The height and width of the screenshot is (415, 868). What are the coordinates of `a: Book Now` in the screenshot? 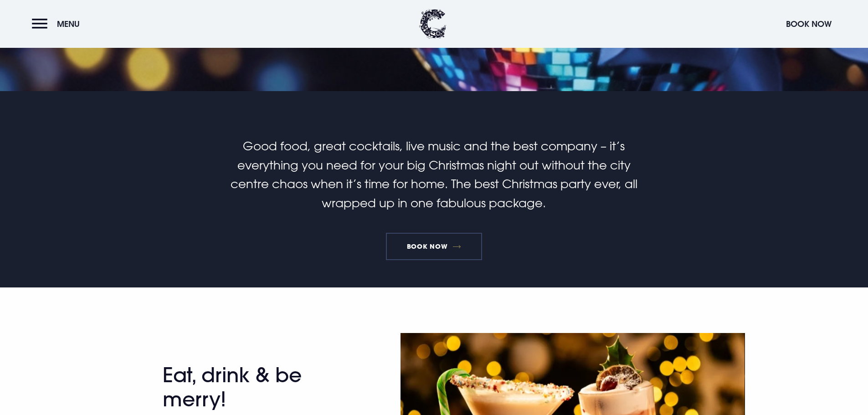 It's located at (434, 246).